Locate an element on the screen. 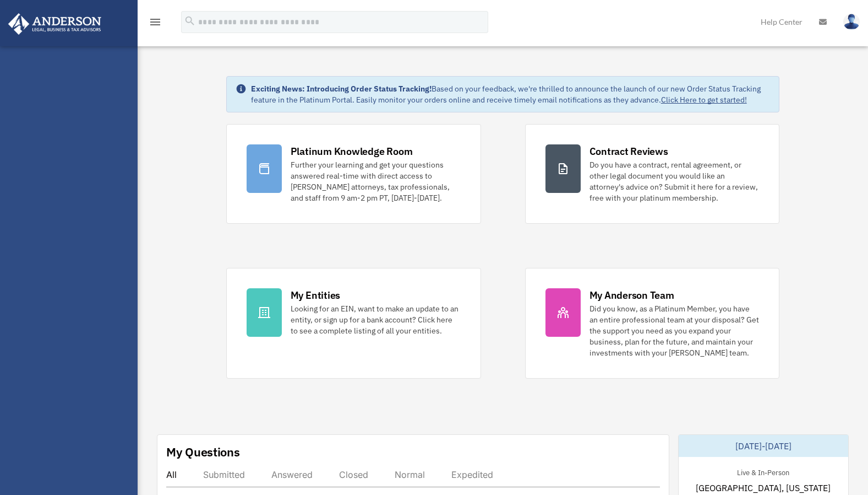 The width and height of the screenshot is (868, 495). div: Live & In-Person is located at coordinates (762, 471).